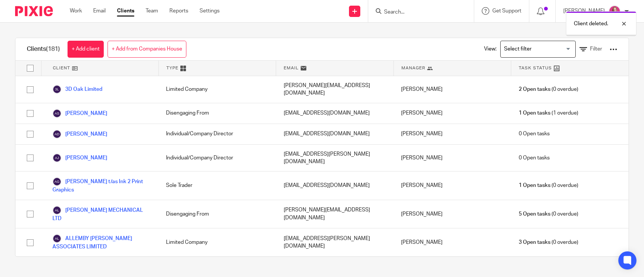 Image resolution: width=644 pixels, height=277 pixels. What do you see at coordinates (534, 89) in the screenshot?
I see `span: 2 Open tasks` at bounding box center [534, 89].